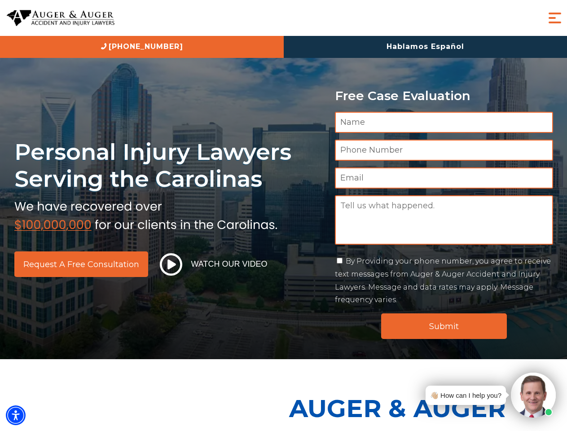 This screenshot has height=431, width=567. What do you see at coordinates (16, 415) in the screenshot?
I see `div: Accessibility Menu` at bounding box center [16, 415].